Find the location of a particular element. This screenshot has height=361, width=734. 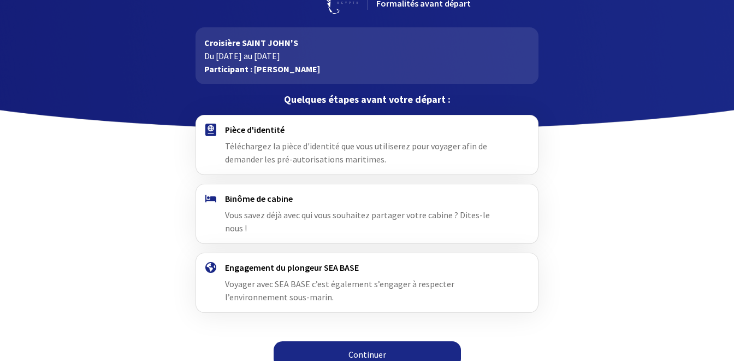

img: binome.svg is located at coordinates (211, 198).